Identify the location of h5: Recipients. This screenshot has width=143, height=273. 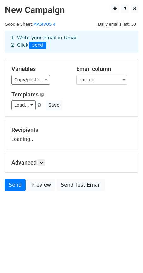
(71, 130).